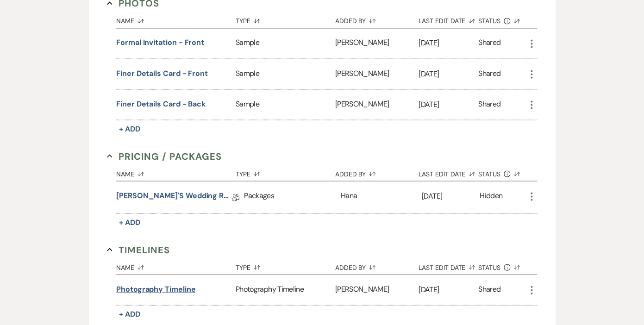 The image size is (644, 325). I want to click on button: Photography Timeline, so click(155, 289).